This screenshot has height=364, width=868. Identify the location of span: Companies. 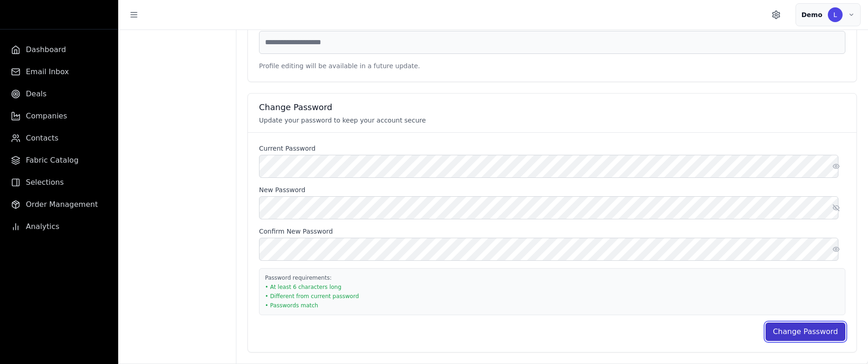
(46, 117).